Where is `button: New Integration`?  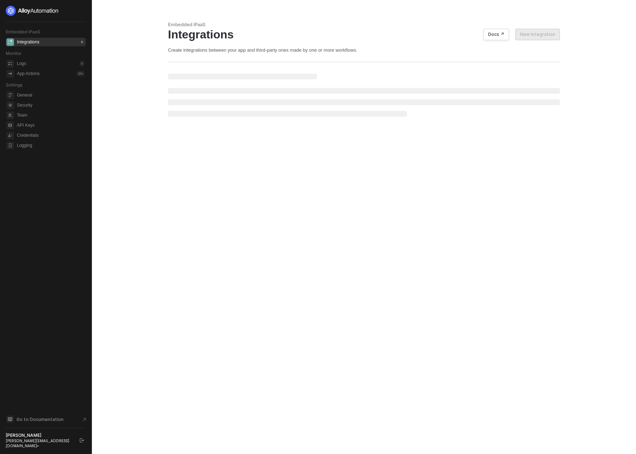 button: New Integration is located at coordinates (538, 34).